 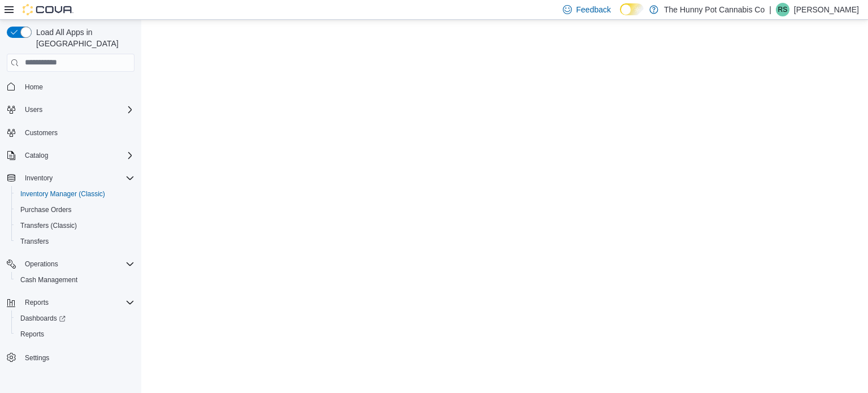 I want to click on a: Transfers (Classic), so click(x=49, y=225).